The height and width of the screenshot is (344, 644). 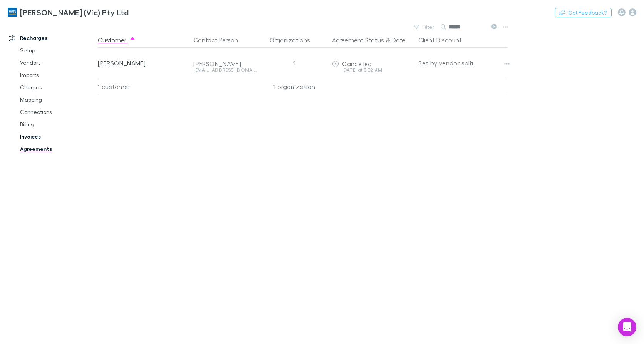 I want to click on button: Filter, so click(x=425, y=27).